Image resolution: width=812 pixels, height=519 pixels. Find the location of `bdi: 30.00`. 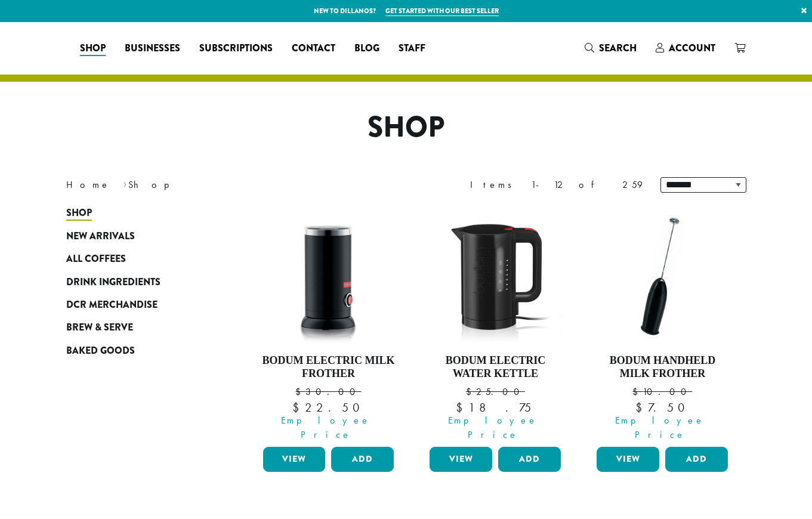

bdi: 30.00 is located at coordinates (329, 391).